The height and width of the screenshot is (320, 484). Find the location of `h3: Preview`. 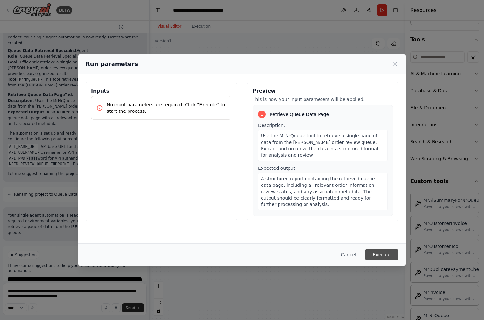

h3: Preview is located at coordinates (323, 91).